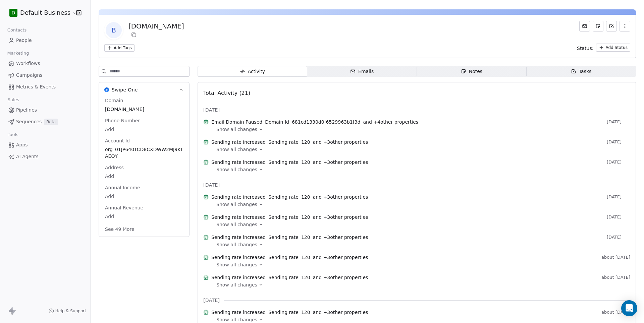  Describe the element at coordinates (45, 40) in the screenshot. I see `a: People` at that location.